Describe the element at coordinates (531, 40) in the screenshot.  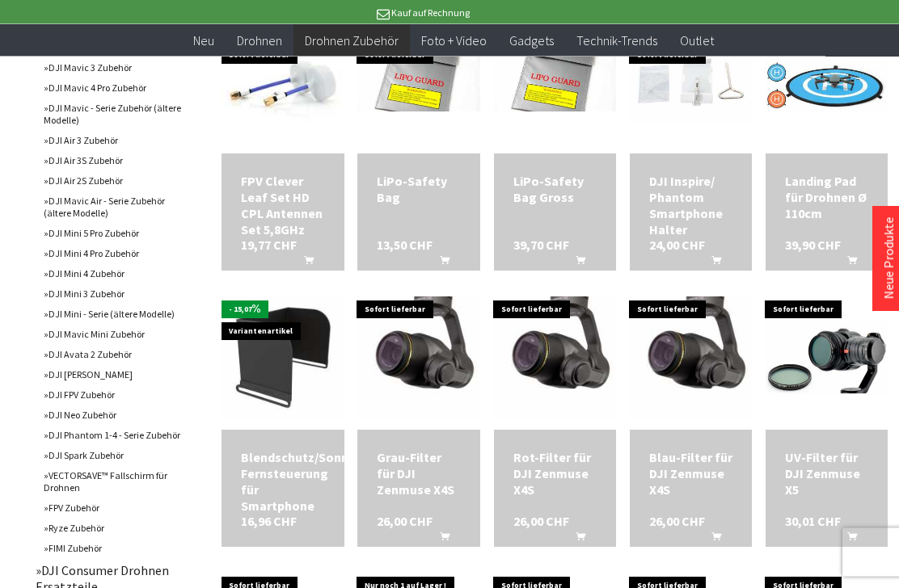
I see `span: Gadgets` at that location.